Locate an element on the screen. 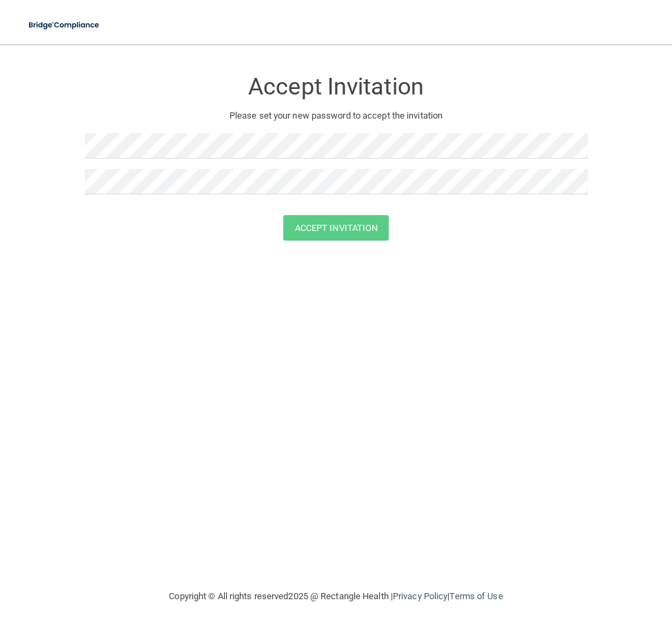 This screenshot has height=633, width=672. a: Privacy Policy is located at coordinates (420, 595).